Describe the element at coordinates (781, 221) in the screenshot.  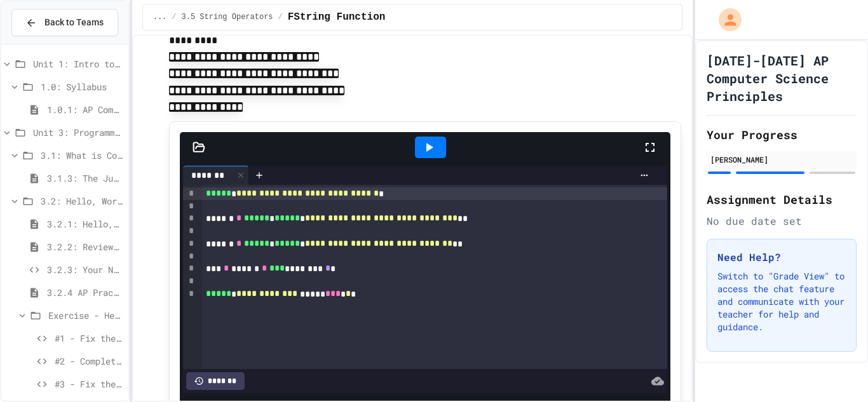
I see `div: No due date set` at that location.